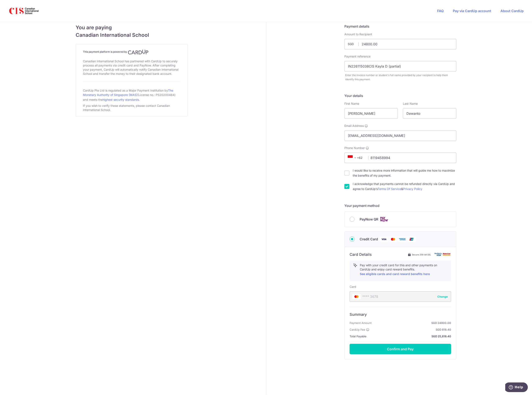  What do you see at coordinates (132, 27) in the screenshot?
I see `span: You are paying` at bounding box center [132, 27].